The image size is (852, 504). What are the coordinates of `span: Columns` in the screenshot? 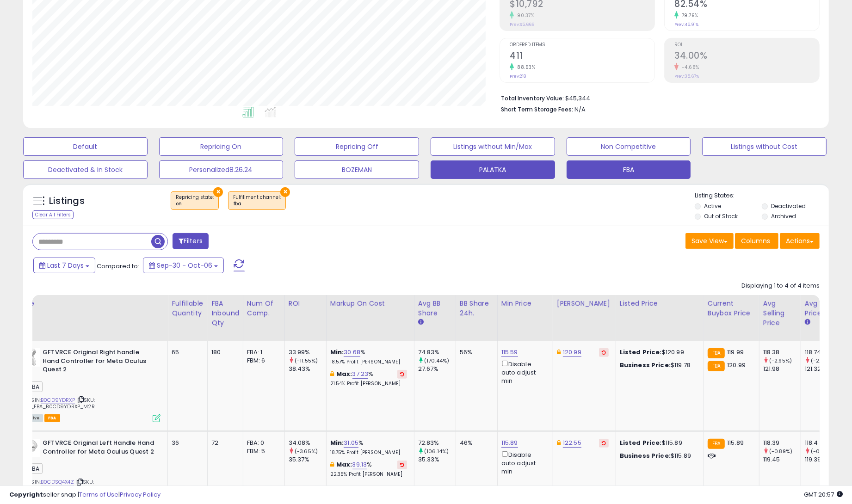 It's located at (755, 241).